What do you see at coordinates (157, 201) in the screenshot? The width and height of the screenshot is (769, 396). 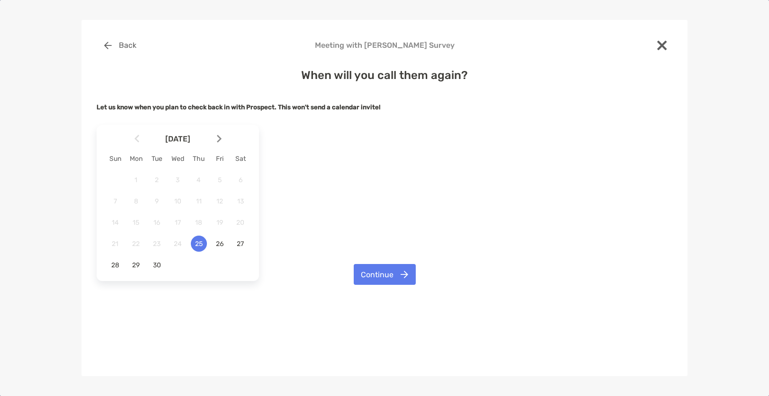 I see `span: 9` at bounding box center [157, 201].